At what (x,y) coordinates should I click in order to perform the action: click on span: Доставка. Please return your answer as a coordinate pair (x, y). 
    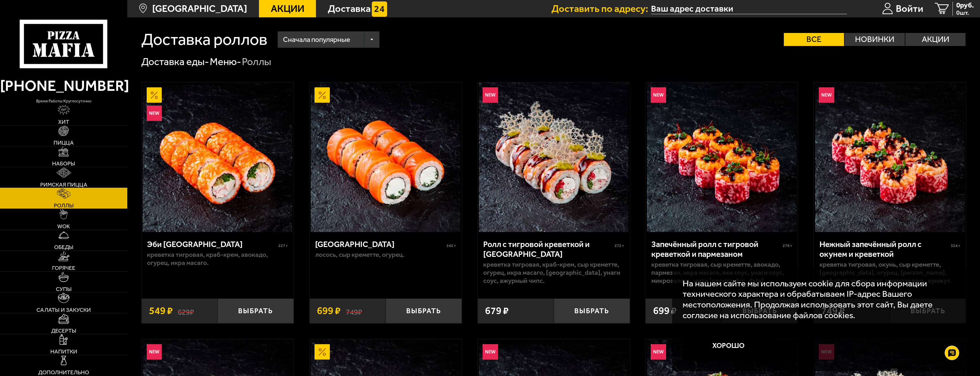
    Looking at the image, I should click on (349, 9).